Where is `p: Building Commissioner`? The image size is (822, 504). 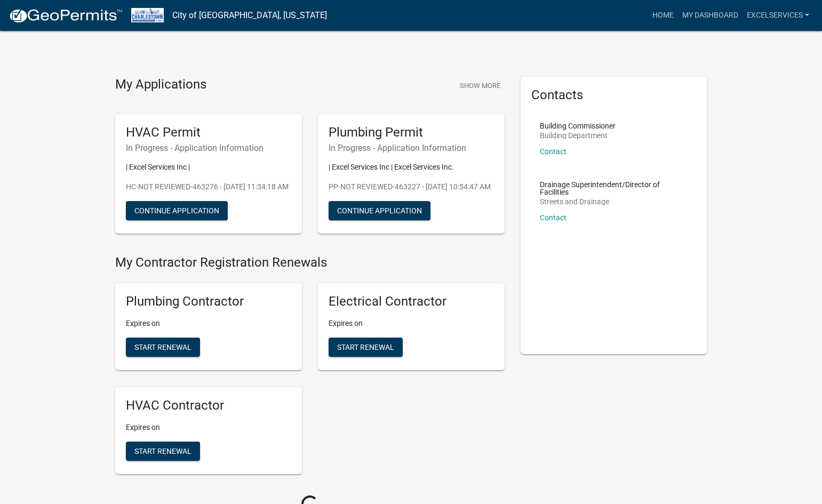
p: Building Commissioner is located at coordinates (578, 126).